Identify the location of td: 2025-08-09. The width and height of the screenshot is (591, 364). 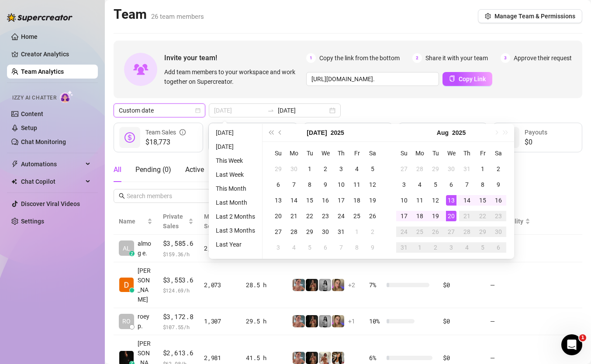
(498, 185).